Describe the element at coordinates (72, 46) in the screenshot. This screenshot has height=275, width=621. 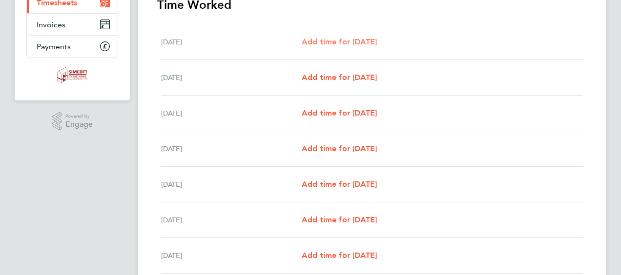
I see `a: Payments` at that location.